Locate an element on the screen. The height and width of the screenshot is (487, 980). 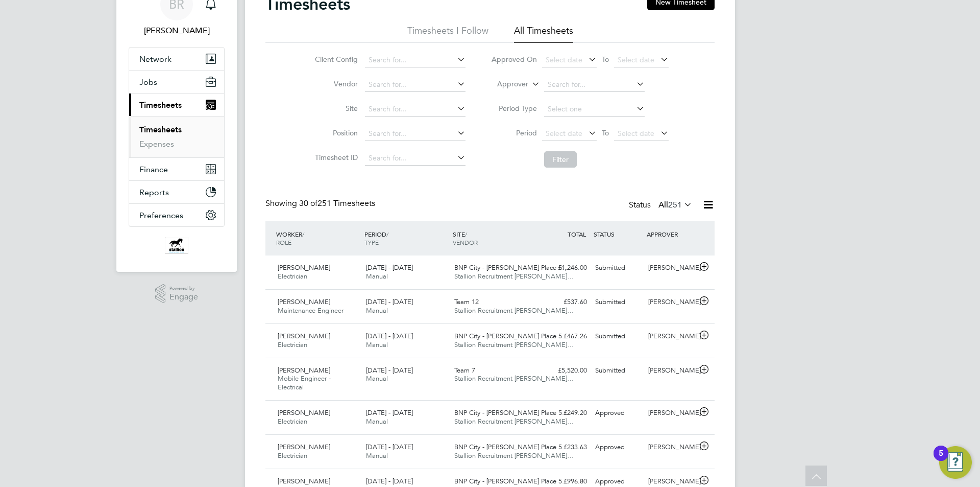
div: 5 is located at coordinates (941, 459).